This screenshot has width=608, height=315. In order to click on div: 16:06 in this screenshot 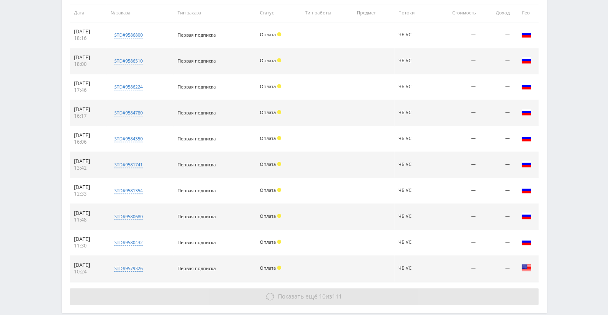, I will do `click(88, 142)`.